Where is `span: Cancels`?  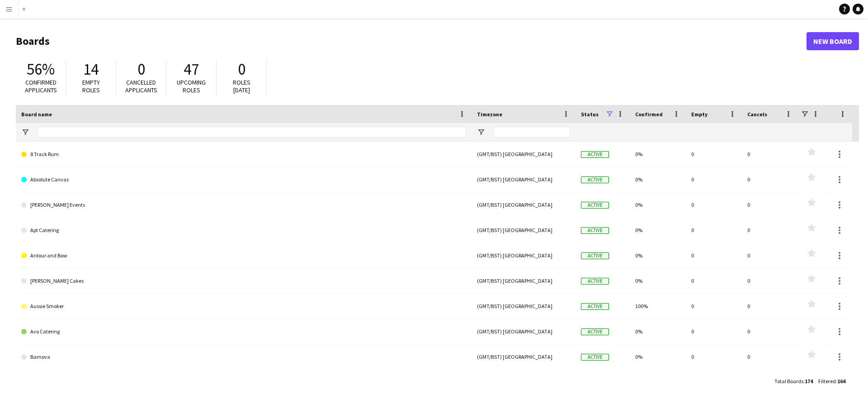
span: Cancels is located at coordinates (758, 114).